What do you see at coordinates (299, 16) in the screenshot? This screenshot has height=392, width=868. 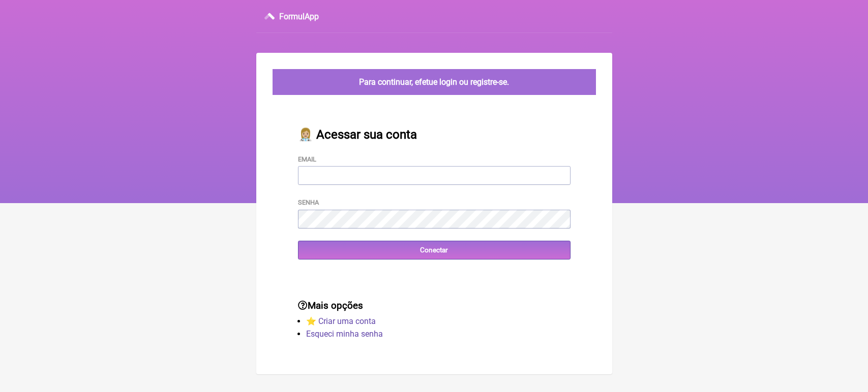 I see `h3: FormulApp` at bounding box center [299, 16].